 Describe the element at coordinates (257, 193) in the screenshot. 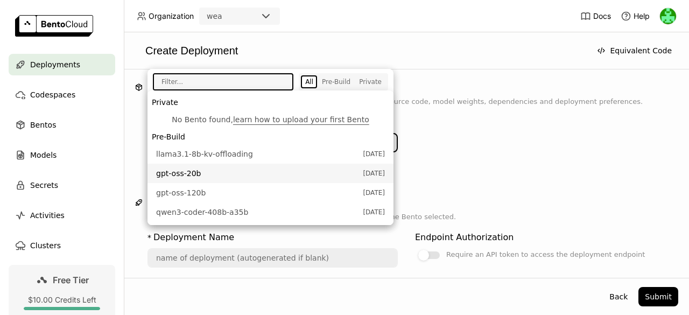

I see `span: gpt-oss-120b` at that location.